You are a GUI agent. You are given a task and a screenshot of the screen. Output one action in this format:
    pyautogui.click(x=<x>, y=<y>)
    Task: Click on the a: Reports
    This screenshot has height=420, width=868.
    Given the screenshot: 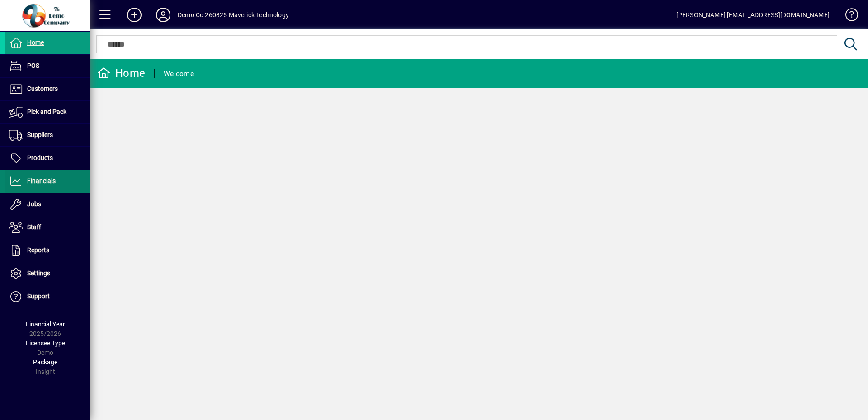 What is the action you would take?
    pyautogui.click(x=48, y=250)
    